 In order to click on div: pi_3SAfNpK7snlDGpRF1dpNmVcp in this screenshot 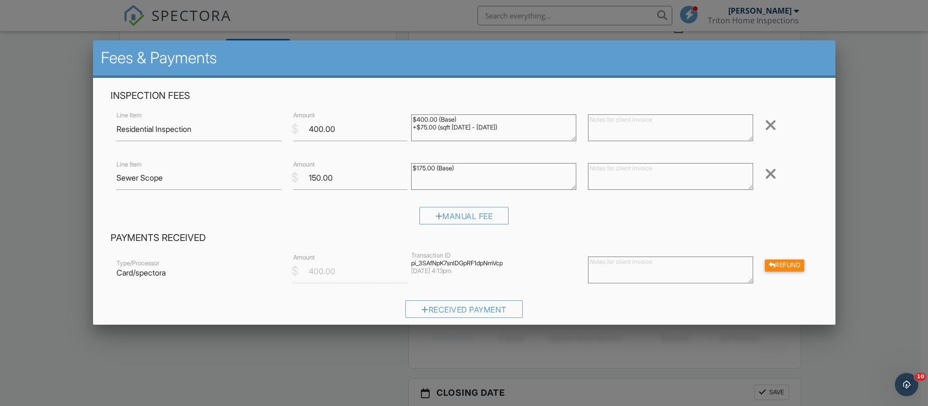, I will do `click(493, 263)`.